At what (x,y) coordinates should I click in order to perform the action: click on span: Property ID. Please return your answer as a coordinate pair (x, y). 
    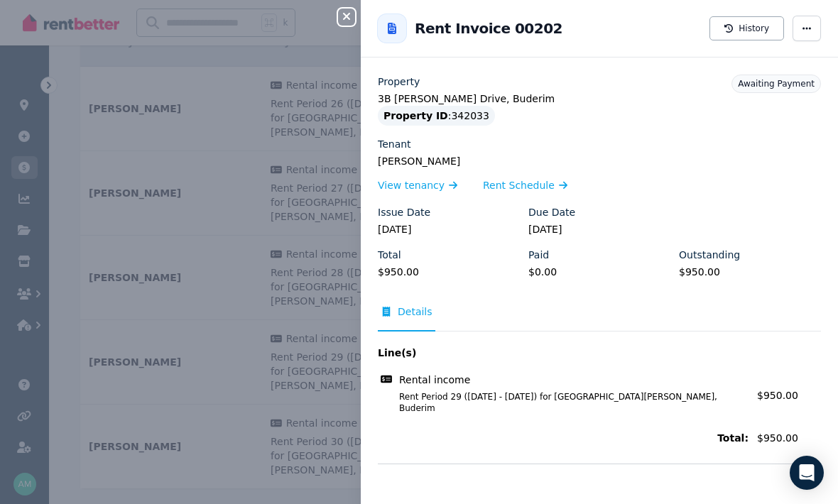
    Looking at the image, I should click on (415, 116).